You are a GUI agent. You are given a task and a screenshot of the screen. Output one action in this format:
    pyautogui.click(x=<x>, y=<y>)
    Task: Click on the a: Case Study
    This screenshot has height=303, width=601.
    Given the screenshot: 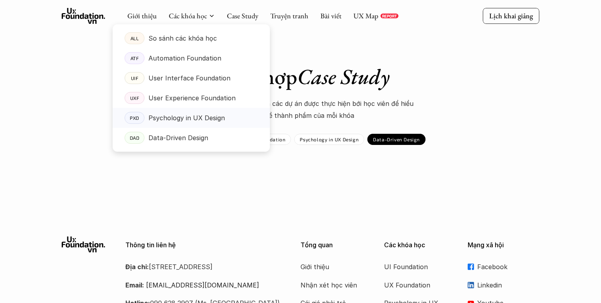 What is the action you would take?
    pyautogui.click(x=242, y=16)
    